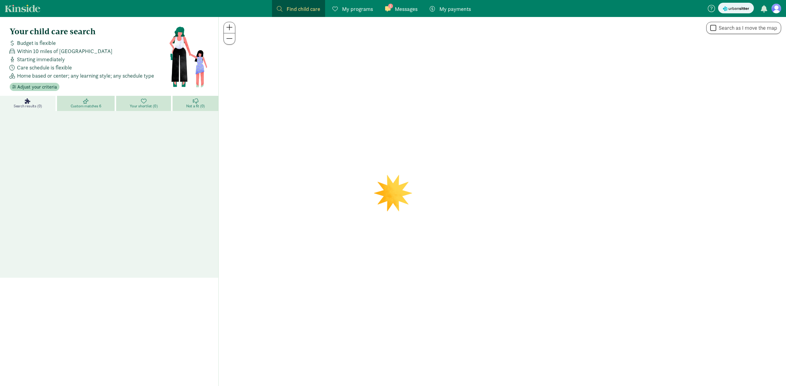 The height and width of the screenshot is (386, 786). Describe the element at coordinates (357, 9) in the screenshot. I see `span: My programs` at that location.